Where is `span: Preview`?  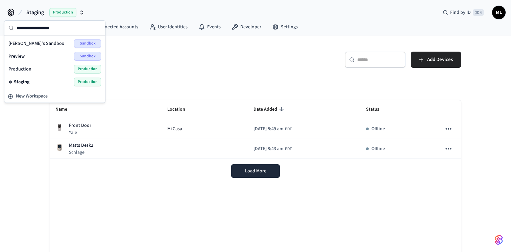 span: Preview is located at coordinates (17, 56).